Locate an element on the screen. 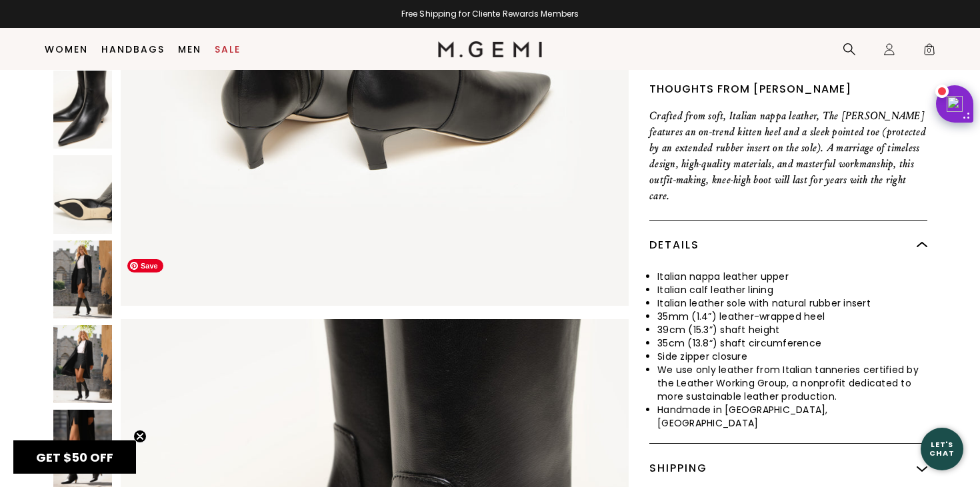  li: Italian leather sole with natural rubber insert is located at coordinates (792, 303).